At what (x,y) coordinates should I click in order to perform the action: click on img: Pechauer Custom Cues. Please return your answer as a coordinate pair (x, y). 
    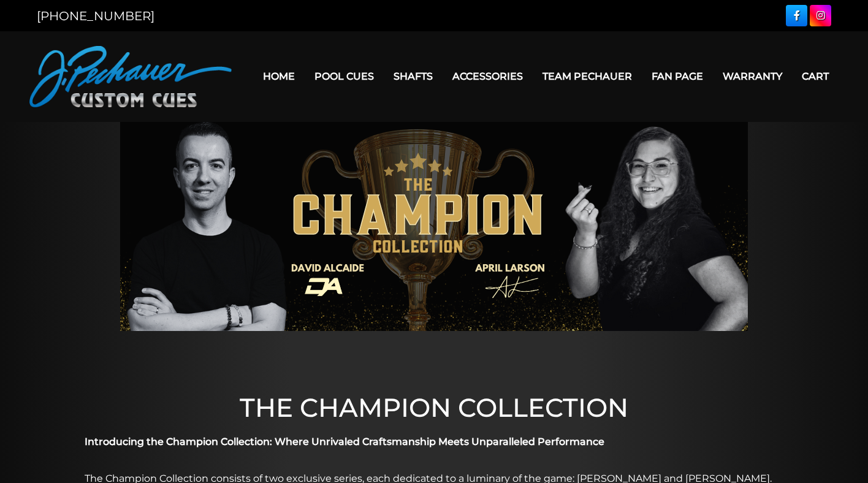
    Looking at the image, I should click on (131, 76).